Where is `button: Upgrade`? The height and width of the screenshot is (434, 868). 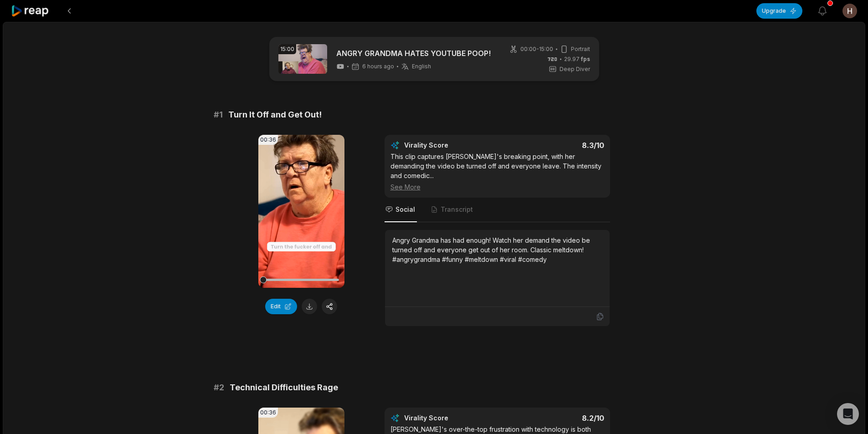 button: Upgrade is located at coordinates (779, 11).